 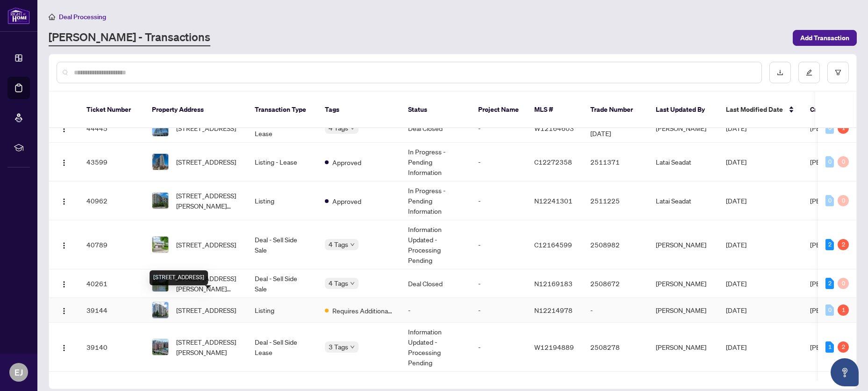 What do you see at coordinates (555, 110) in the screenshot?
I see `th: MLS #` at bounding box center [555, 110].